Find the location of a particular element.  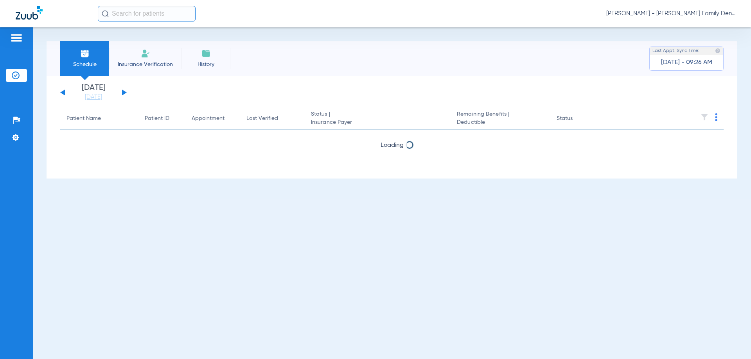

img: hamburger-icon is located at coordinates (16, 38).